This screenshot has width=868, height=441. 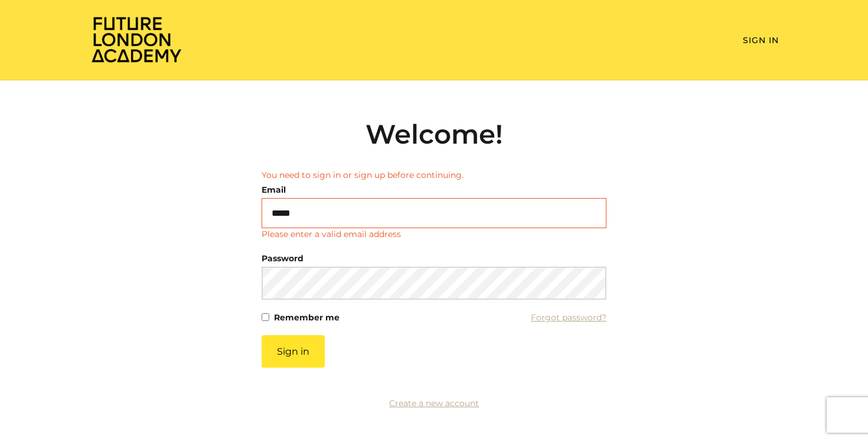 What do you see at coordinates (331, 234) in the screenshot?
I see `p: Please enter a valid email address` at bounding box center [331, 234].